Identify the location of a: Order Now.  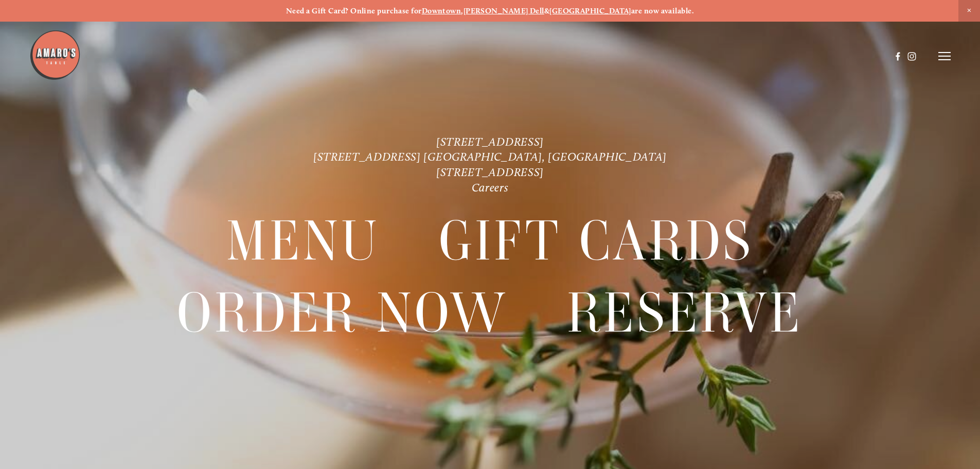
(342, 312).